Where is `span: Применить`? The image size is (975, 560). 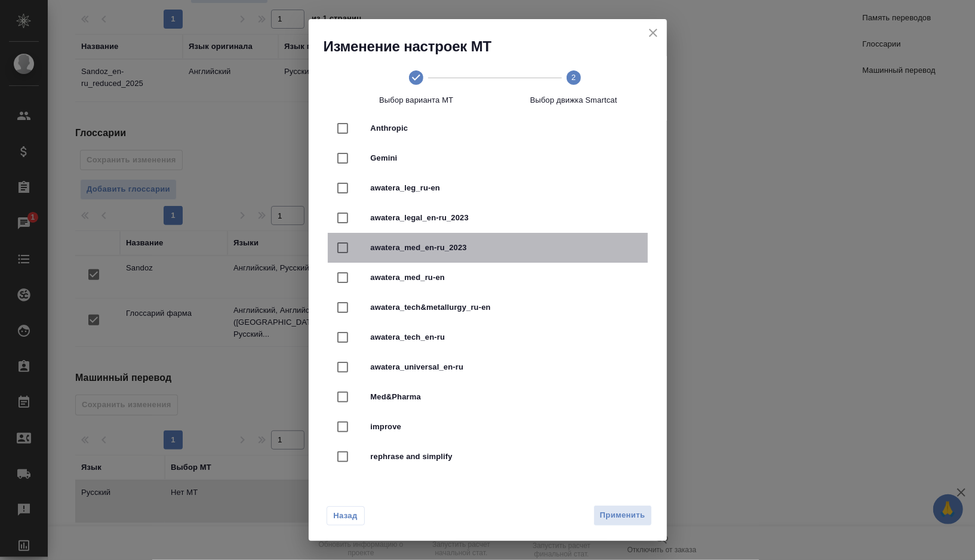 span: Применить is located at coordinates (623, 515).